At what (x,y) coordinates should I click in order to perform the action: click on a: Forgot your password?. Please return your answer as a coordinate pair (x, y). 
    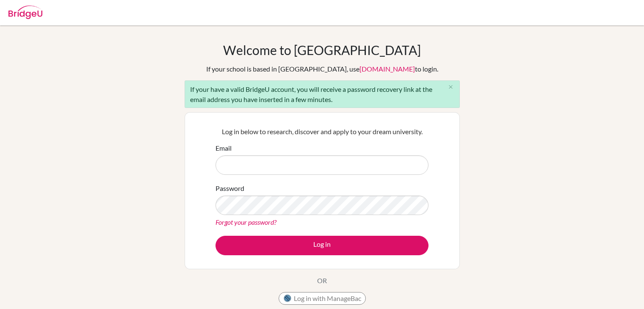
    Looking at the image, I should click on (246, 222).